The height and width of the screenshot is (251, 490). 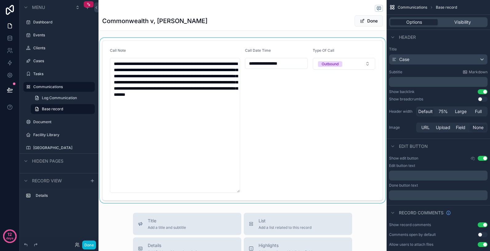 What do you see at coordinates (63, 22) in the screenshot?
I see `a: Dashboard` at bounding box center [63, 22].